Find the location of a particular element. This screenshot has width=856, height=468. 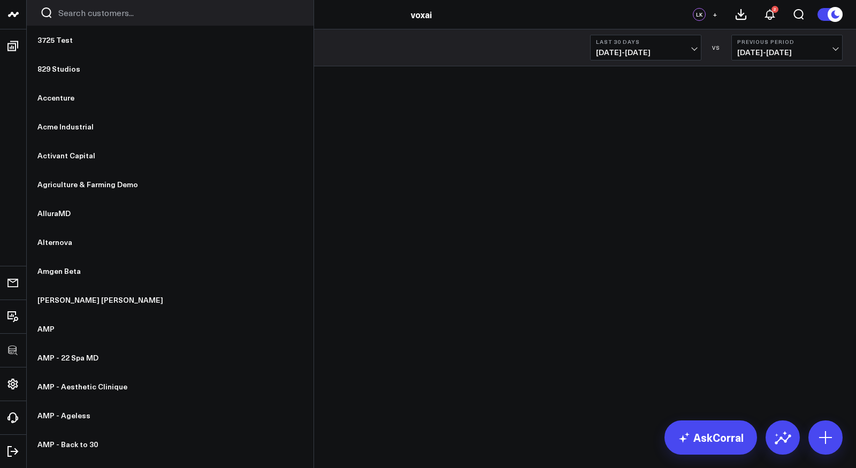

a: voxai is located at coordinates (421, 14).